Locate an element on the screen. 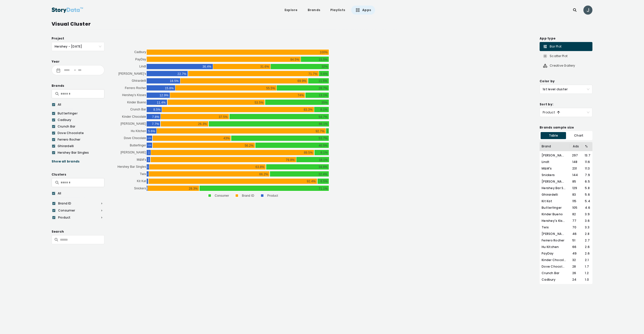 The image size is (644, 334). div: 11.3 is located at coordinates (586, 168).